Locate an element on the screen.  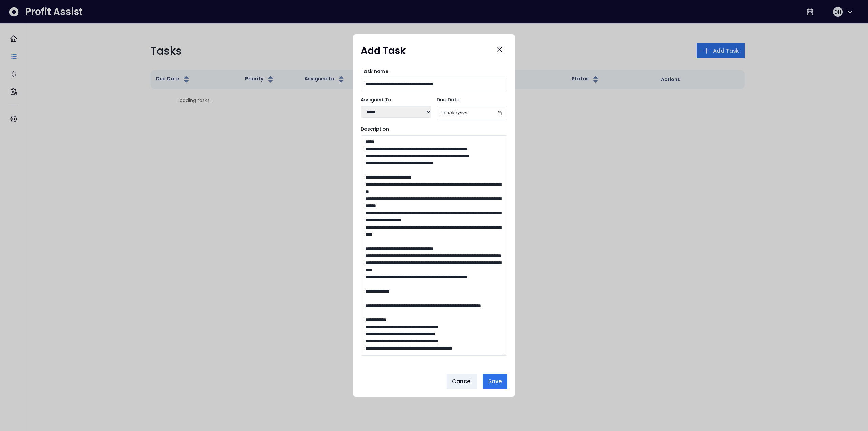
h1: Add Task is located at coordinates (383, 51).